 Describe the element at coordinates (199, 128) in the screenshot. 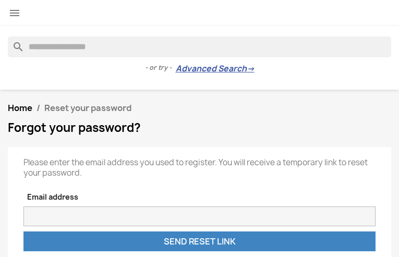

I see `h1: Forgot your password?` at that location.